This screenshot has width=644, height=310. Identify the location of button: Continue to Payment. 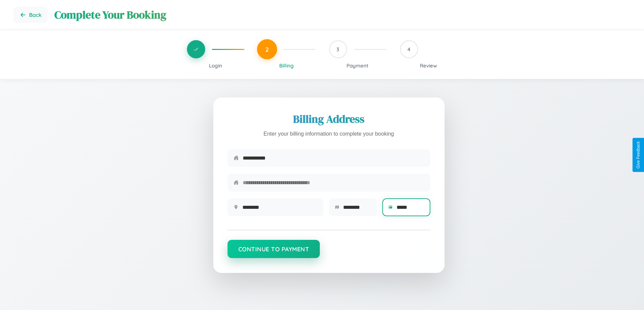
(274, 249).